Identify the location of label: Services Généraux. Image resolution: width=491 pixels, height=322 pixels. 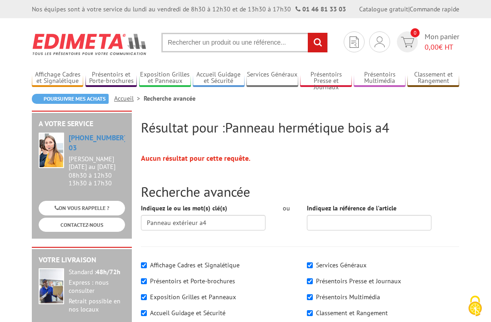
(341, 265).